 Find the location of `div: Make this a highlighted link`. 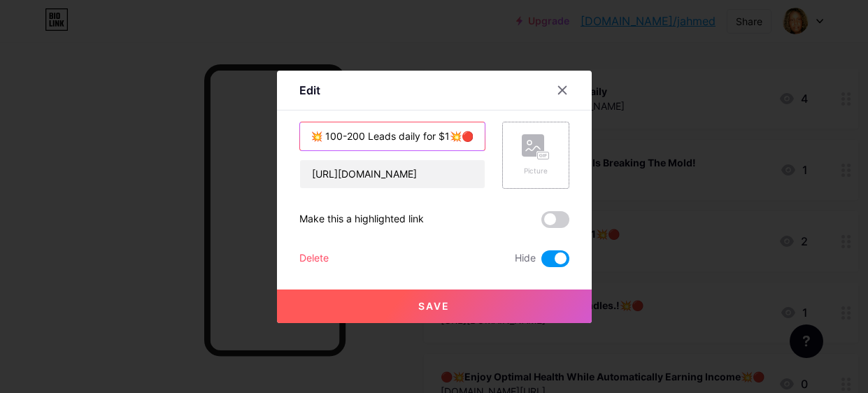

div: Make this a highlighted link is located at coordinates (362, 220).